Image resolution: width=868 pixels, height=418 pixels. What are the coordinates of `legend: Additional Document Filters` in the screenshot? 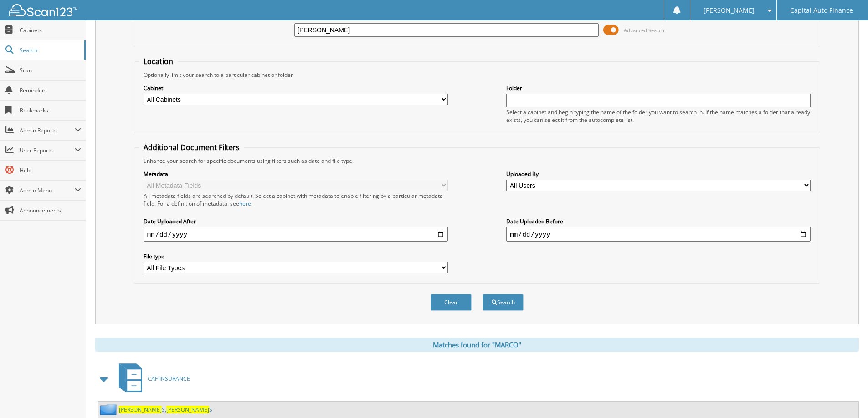 It's located at (192, 148).